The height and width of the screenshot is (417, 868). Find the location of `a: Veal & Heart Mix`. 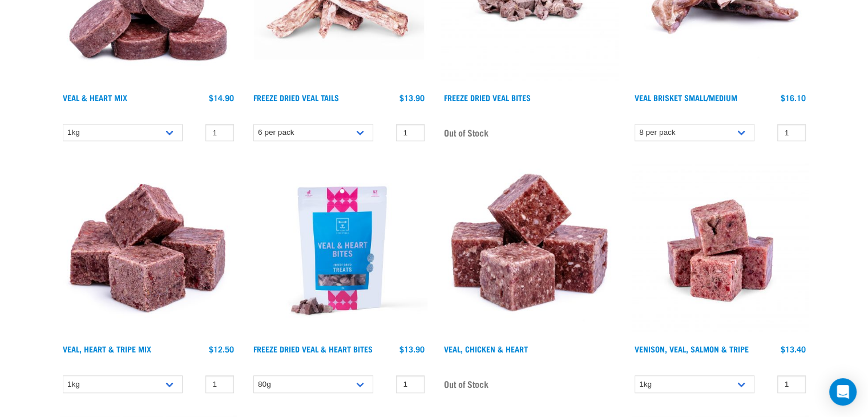

a: Veal & Heart Mix is located at coordinates (95, 97).